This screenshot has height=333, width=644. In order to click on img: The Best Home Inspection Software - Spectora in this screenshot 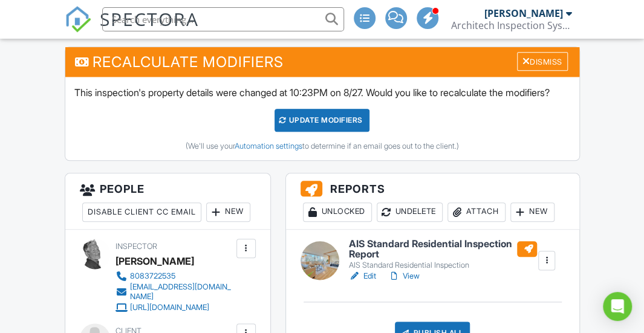, I will do `click(78, 19)`.